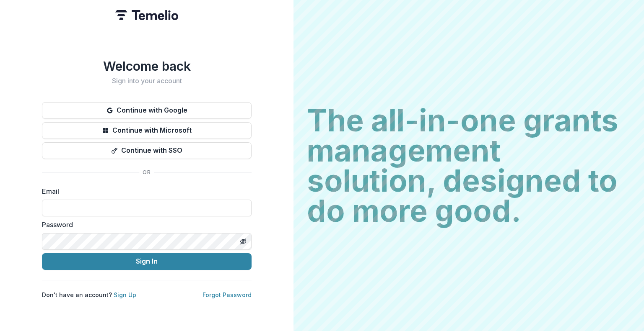  Describe the element at coordinates (144, 191) in the screenshot. I see `label: Email` at that location.